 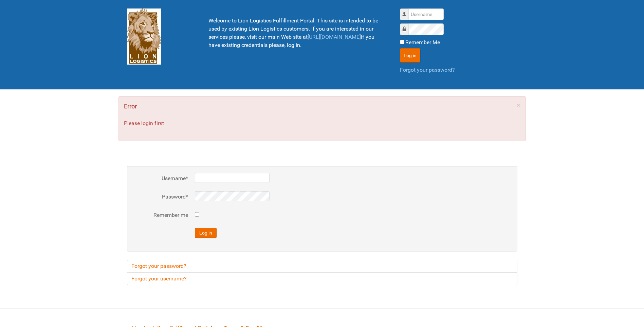 I want to click on a: Lion Logistics, so click(x=144, y=36).